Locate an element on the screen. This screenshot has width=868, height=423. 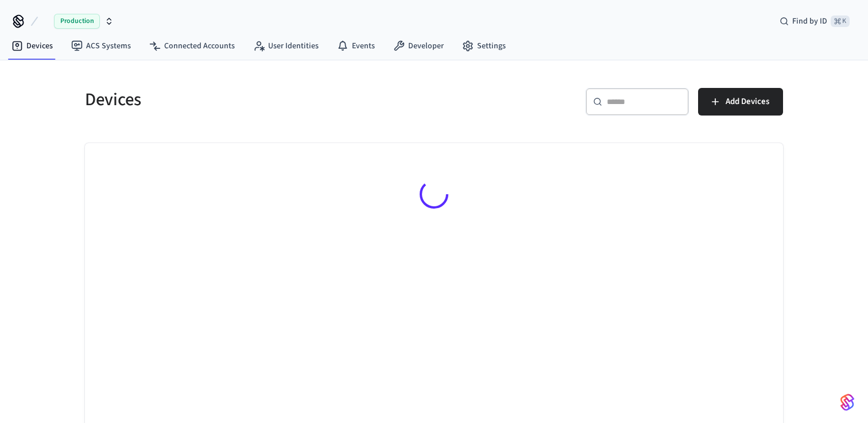
span: Find by ID is located at coordinates (809, 21).